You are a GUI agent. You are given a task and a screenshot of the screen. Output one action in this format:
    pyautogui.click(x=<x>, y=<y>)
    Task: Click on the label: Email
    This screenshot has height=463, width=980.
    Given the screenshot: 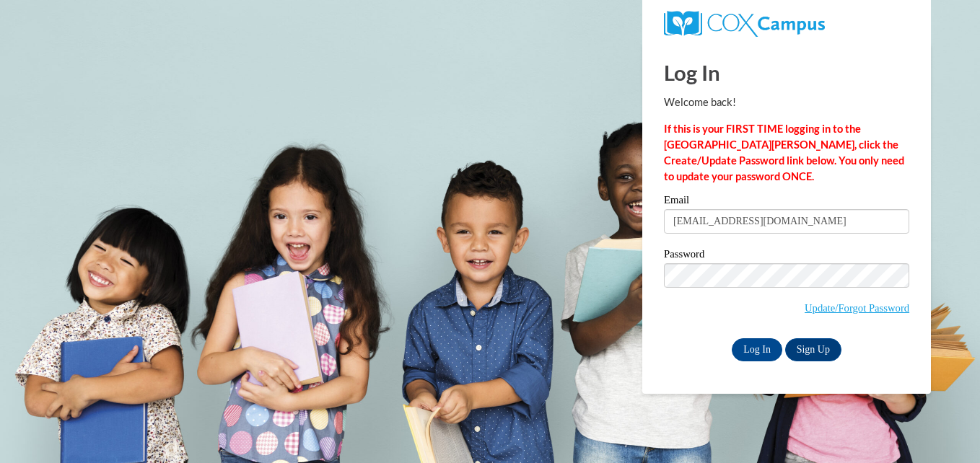 What is the action you would take?
    pyautogui.click(x=786, y=202)
    